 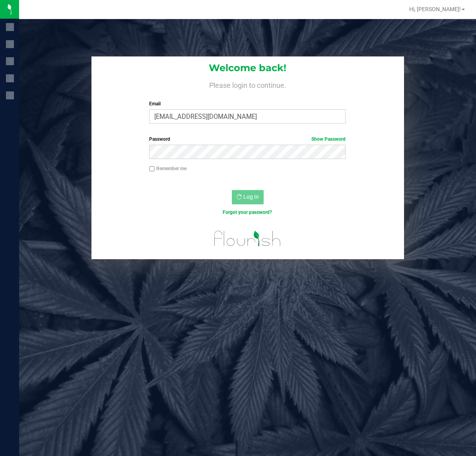 I want to click on input: Remember me, so click(x=152, y=169).